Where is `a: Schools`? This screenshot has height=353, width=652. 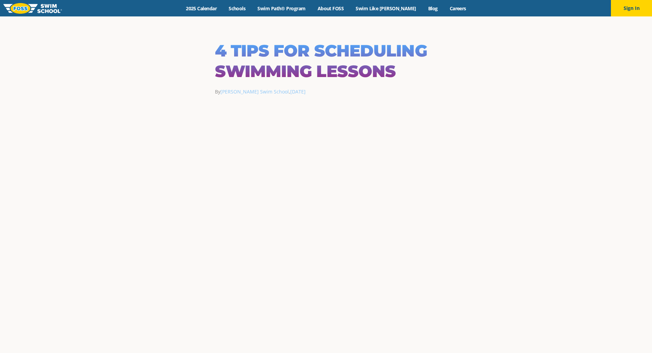 a: Schools is located at coordinates (237, 8).